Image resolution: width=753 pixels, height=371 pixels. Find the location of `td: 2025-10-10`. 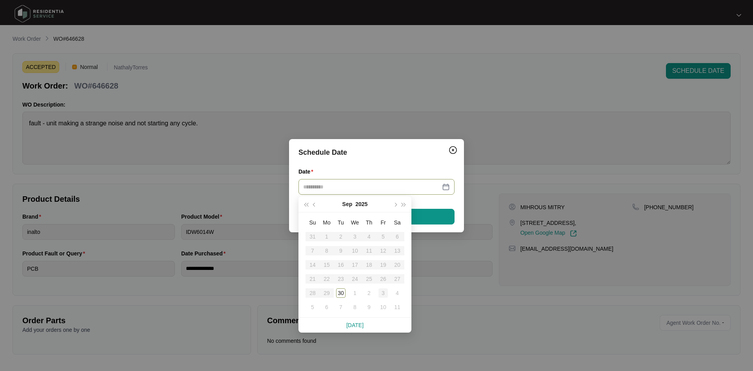

td: 2025-10-10 is located at coordinates (383, 307).